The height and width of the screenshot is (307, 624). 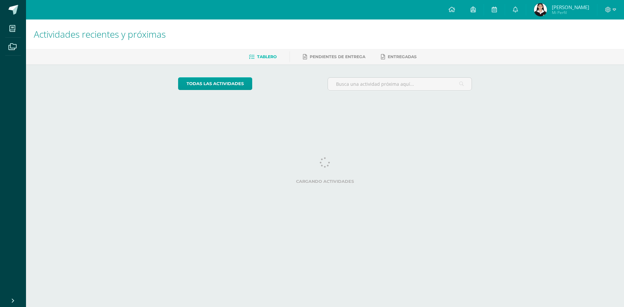 I want to click on span: Mi Perfil, so click(x=571, y=12).